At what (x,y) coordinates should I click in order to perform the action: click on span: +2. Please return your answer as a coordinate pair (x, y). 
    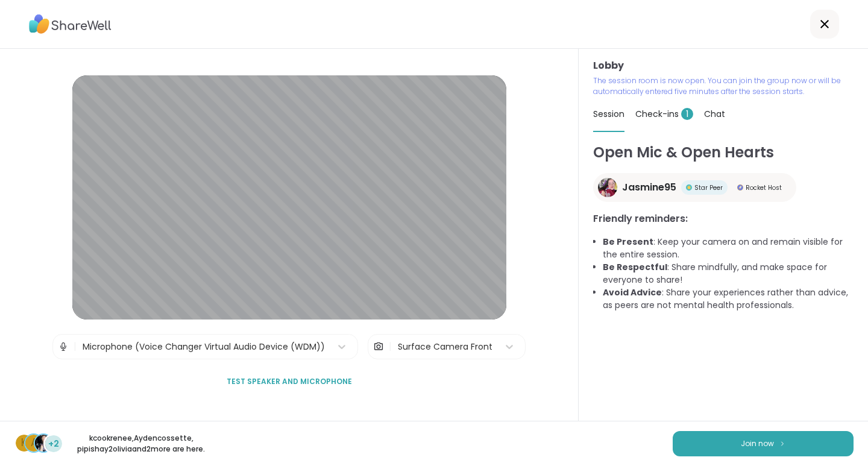
    Looking at the image, I should click on (54, 443).